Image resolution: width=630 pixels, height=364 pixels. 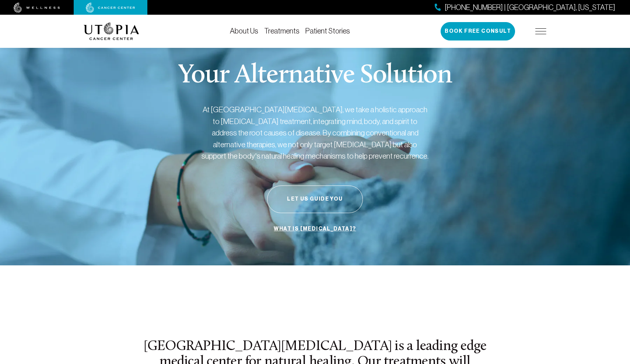 What do you see at coordinates (111, 32) in the screenshot?
I see `img: logo` at bounding box center [111, 32].